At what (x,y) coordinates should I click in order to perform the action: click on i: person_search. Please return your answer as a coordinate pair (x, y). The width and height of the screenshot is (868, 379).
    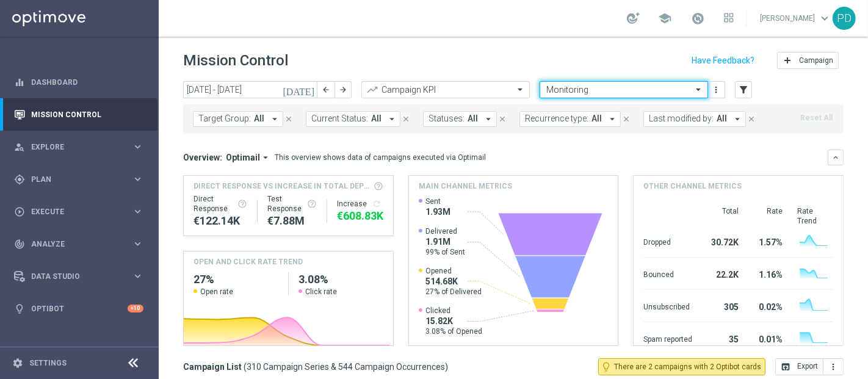
    Looking at the image, I should click on (20, 147).